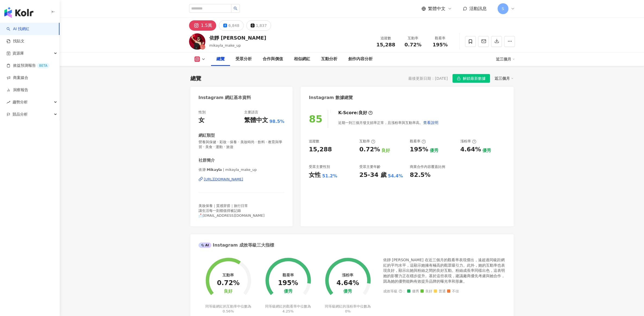 This screenshot has height=316, width=644. I want to click on span: 良好, so click(426, 291).